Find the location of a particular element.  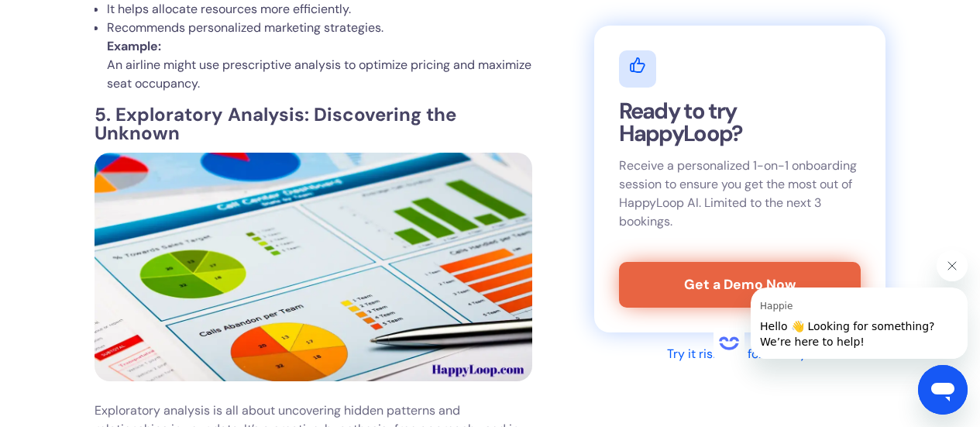

a: Get a Demo Now is located at coordinates (740, 286).